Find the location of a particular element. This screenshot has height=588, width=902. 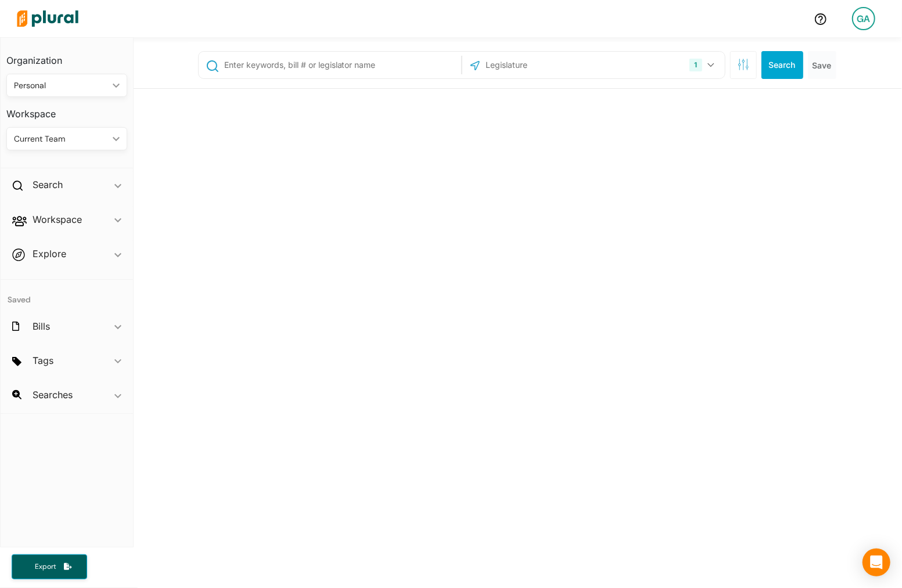

button: Search is located at coordinates (782, 65).